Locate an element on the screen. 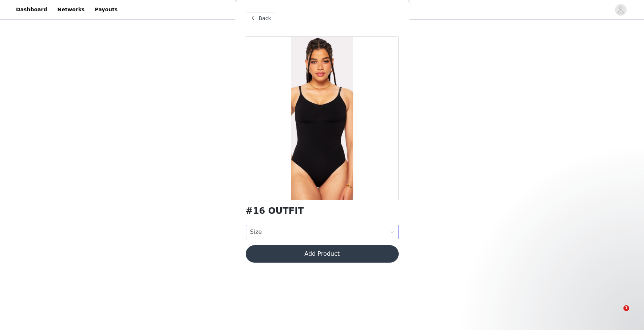 The image size is (644, 330). h1: #16 OUTFIT is located at coordinates (275, 211).